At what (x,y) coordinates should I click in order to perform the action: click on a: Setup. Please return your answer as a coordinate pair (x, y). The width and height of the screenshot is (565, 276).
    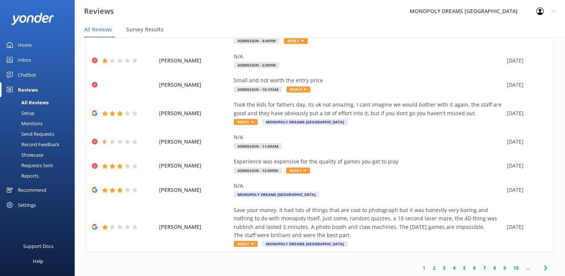
    Looking at the image, I should click on (40, 113).